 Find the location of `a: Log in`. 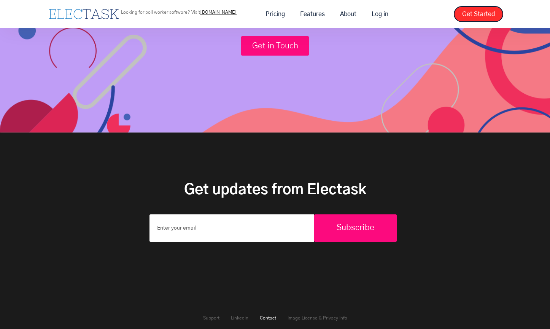

a: Log in is located at coordinates (380, 14).